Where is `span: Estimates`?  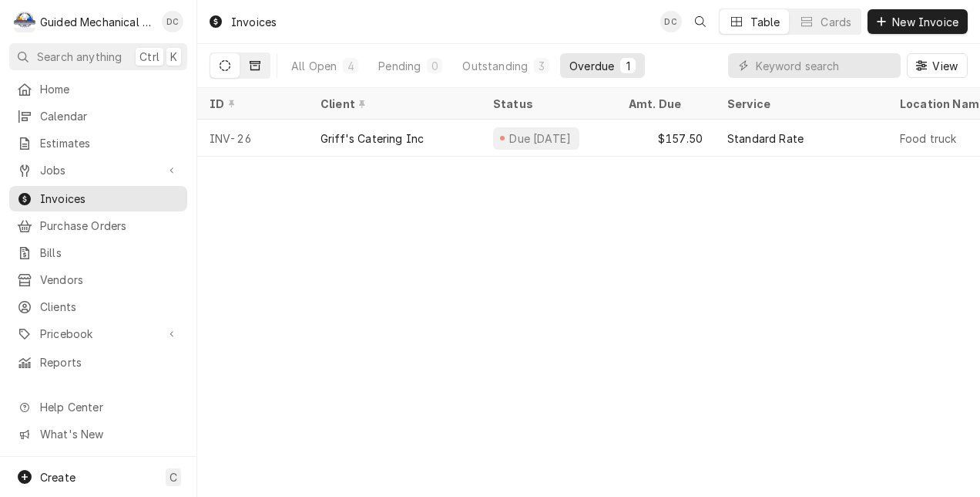
span: Estimates is located at coordinates (110, 142).